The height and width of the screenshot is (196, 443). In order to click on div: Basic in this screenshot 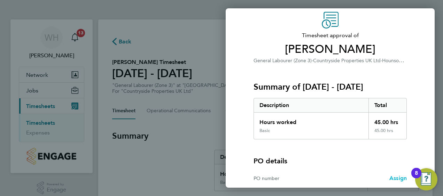, I will do `click(265, 131)`.